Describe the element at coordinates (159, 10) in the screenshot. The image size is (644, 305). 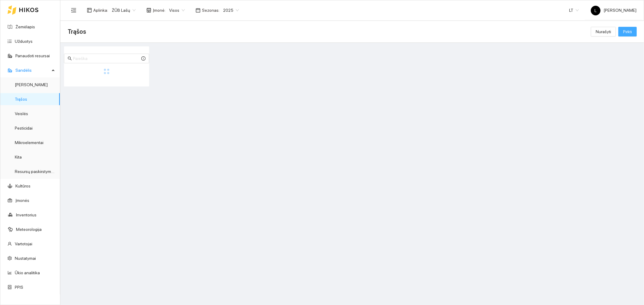
I see `span: Įmonė :` at that location.